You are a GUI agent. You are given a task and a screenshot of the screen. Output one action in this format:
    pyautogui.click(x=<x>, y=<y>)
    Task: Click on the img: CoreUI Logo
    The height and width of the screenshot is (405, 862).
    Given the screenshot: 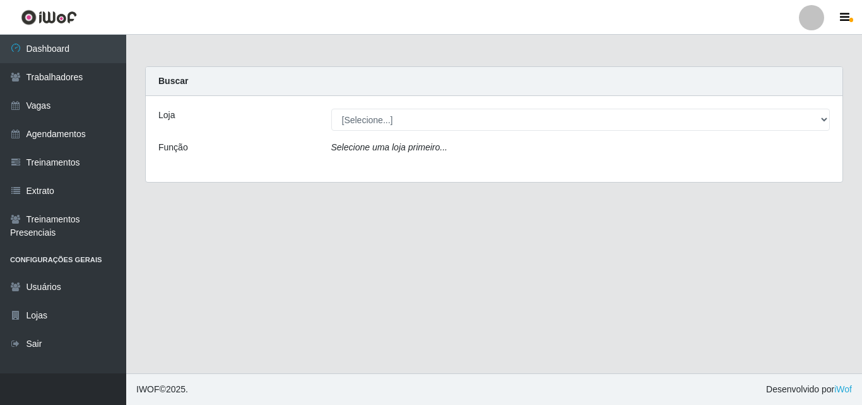 What is the action you would take?
    pyautogui.click(x=49, y=17)
    